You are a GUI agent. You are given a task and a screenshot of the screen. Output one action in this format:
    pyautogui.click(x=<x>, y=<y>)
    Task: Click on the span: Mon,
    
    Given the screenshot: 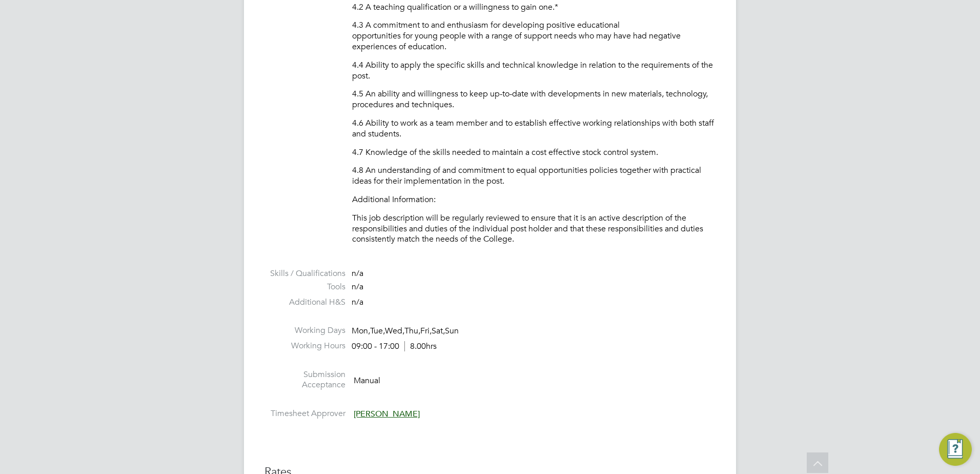 What is the action you would take?
    pyautogui.click(x=361, y=331)
    